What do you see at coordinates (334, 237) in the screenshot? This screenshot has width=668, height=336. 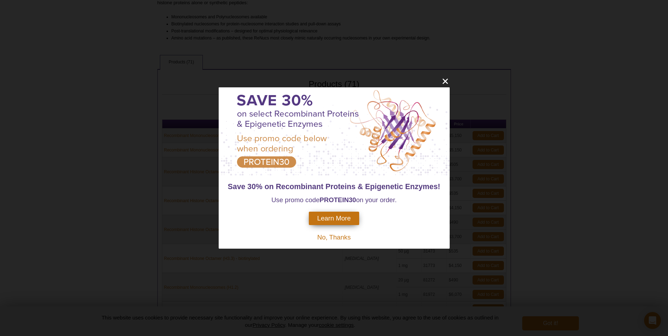 I see `span: No, Thanks` at bounding box center [334, 237].